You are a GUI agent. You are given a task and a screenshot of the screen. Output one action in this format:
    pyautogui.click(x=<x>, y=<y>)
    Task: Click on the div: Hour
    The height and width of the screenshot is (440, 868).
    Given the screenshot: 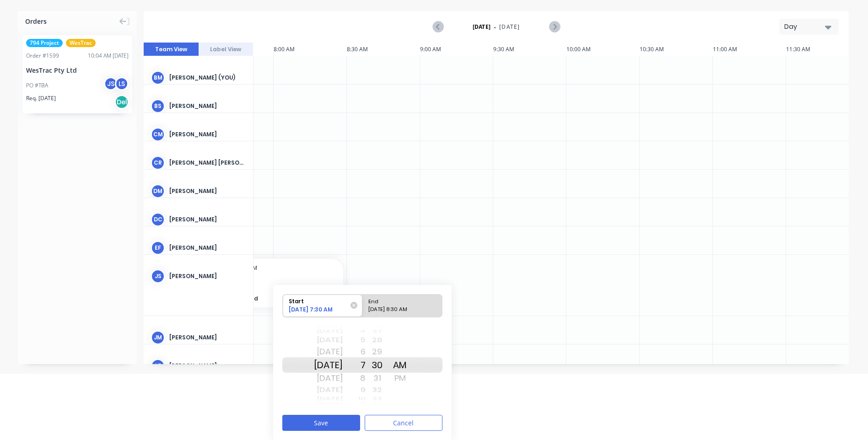 What is the action you would take?
    pyautogui.click(x=354, y=365)
    